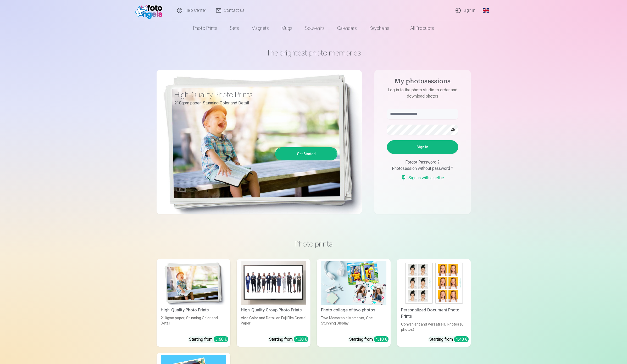  What do you see at coordinates (315, 28) in the screenshot?
I see `a: Souvenirs` at bounding box center [315, 28].